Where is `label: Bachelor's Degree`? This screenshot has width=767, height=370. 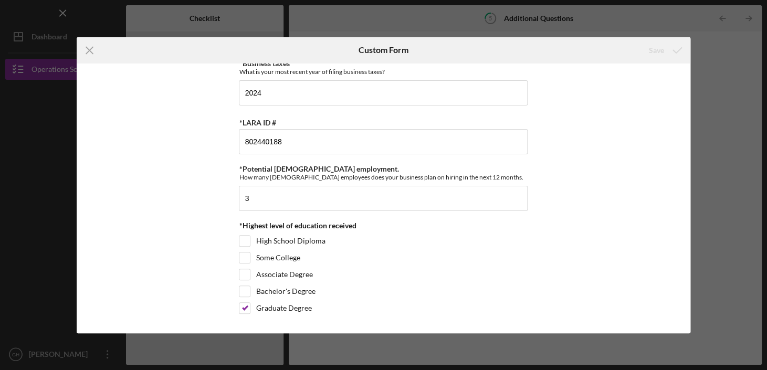
label: Bachelor's Degree is located at coordinates (285, 291).